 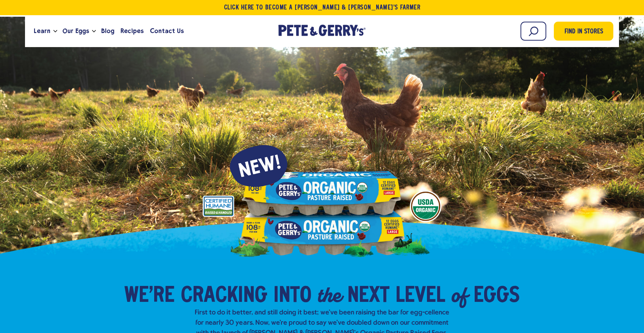 What do you see at coordinates (107, 31) in the screenshot?
I see `a: Blog` at bounding box center [107, 31].